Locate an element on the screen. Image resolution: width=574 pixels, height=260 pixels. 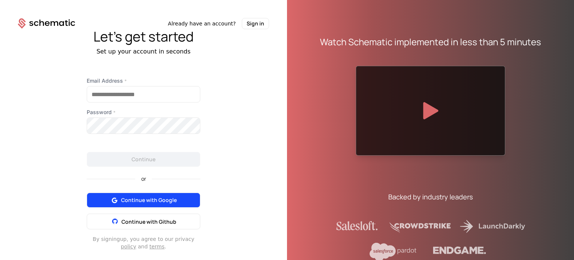
div: Watch Schematic implemented in less than 5 minutes is located at coordinates (431, 42).